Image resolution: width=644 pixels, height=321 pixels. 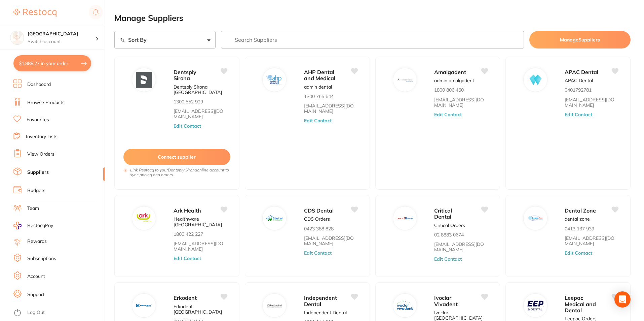 What do you see at coordinates (188, 101) in the screenshot?
I see `p: 1300 552 929` at bounding box center [188, 101].